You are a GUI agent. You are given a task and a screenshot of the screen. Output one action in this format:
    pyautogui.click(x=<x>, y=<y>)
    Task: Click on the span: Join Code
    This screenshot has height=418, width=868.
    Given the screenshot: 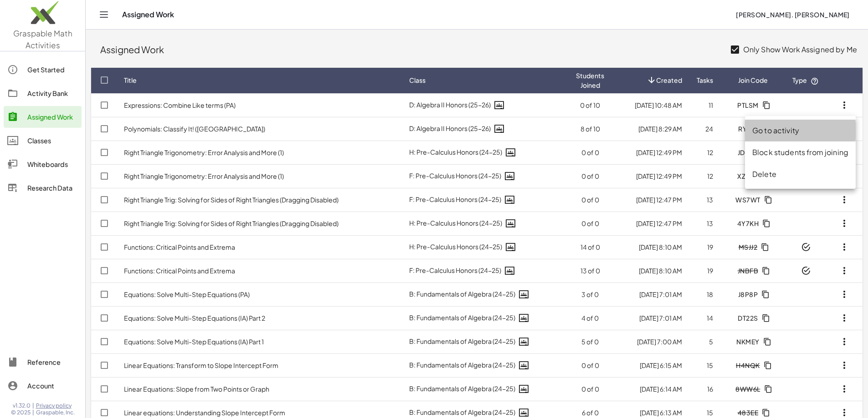 What is the action you would take?
    pyautogui.click(x=753, y=80)
    